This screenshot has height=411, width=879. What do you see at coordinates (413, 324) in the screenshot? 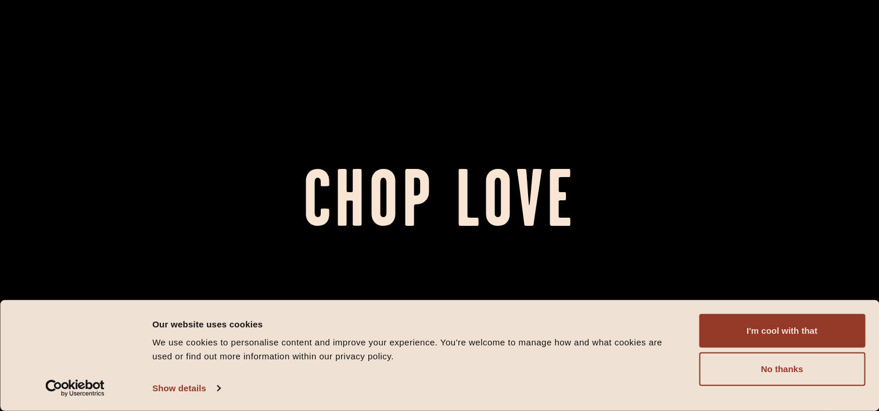
I see `div: Our website uses cookies` at bounding box center [413, 324].